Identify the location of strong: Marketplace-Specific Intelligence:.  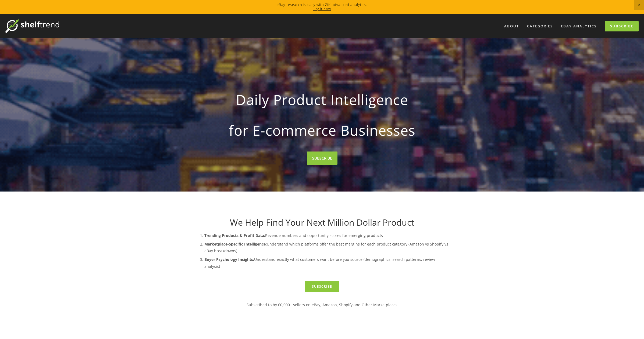
(236, 244).